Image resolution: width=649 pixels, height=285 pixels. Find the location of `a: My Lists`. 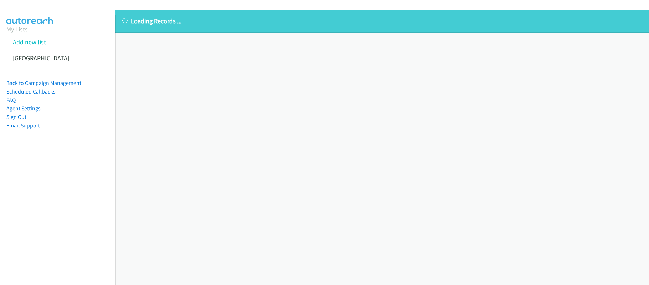

a: My Lists is located at coordinates (17, 29).